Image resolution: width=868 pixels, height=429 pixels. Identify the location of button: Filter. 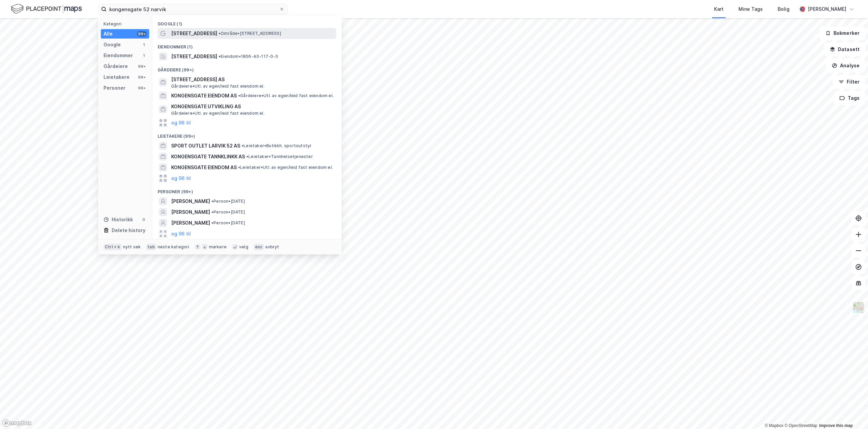
(849, 82).